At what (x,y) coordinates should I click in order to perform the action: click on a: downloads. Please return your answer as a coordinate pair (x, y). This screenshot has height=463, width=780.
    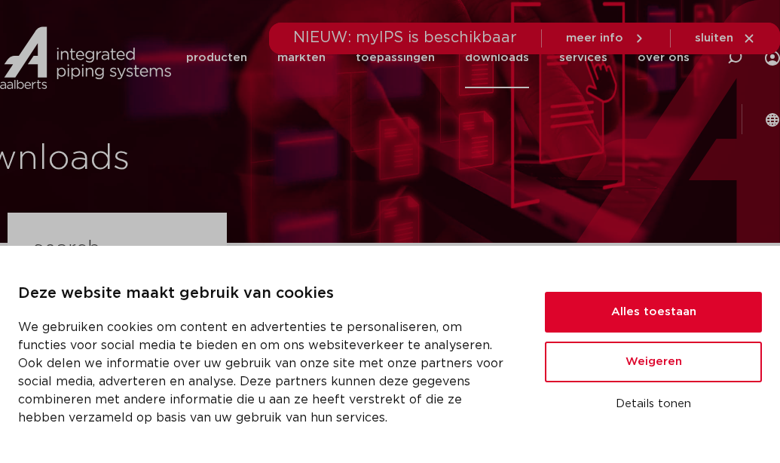
    Looking at the image, I should click on (497, 57).